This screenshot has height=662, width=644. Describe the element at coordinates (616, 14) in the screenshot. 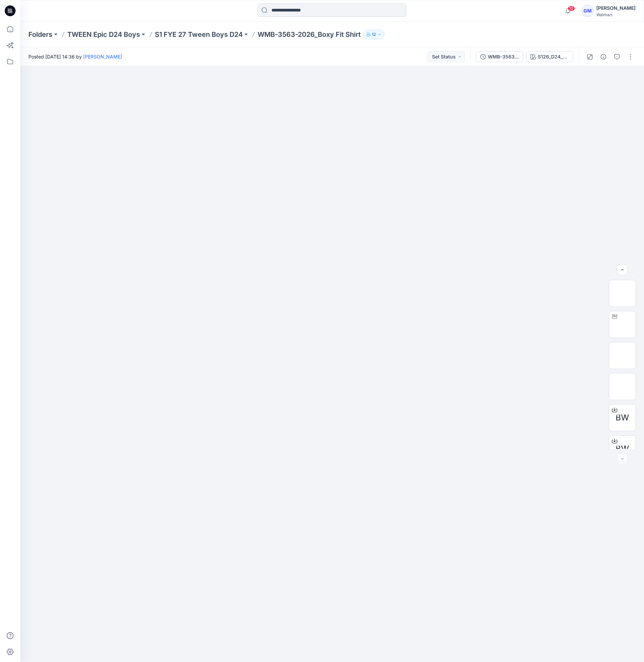

I see `div: Walmart` at that location.